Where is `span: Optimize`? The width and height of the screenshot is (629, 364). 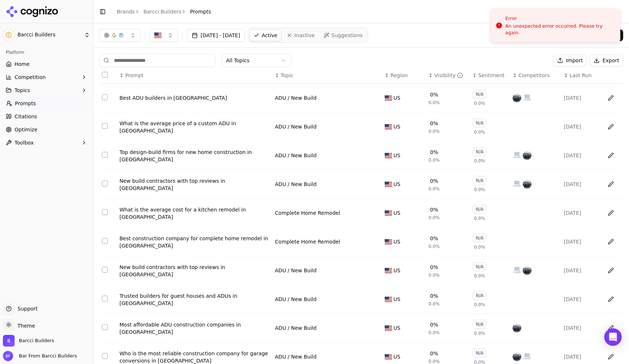
span: Optimize is located at coordinates (26, 130).